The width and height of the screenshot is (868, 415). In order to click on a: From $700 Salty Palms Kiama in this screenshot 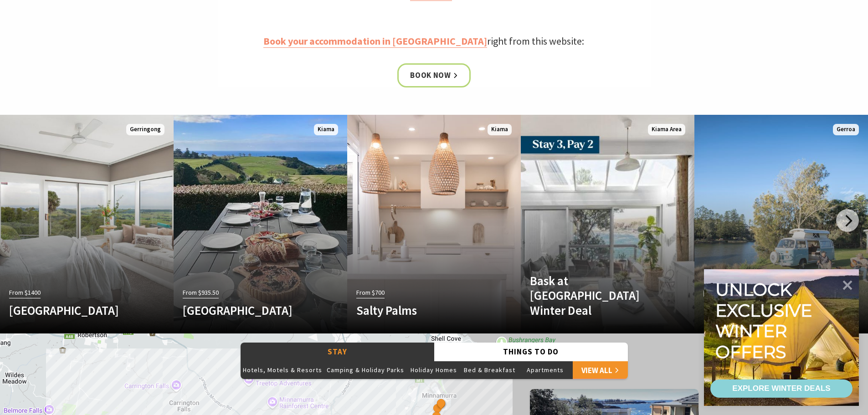, I will do `click(434, 224)`.